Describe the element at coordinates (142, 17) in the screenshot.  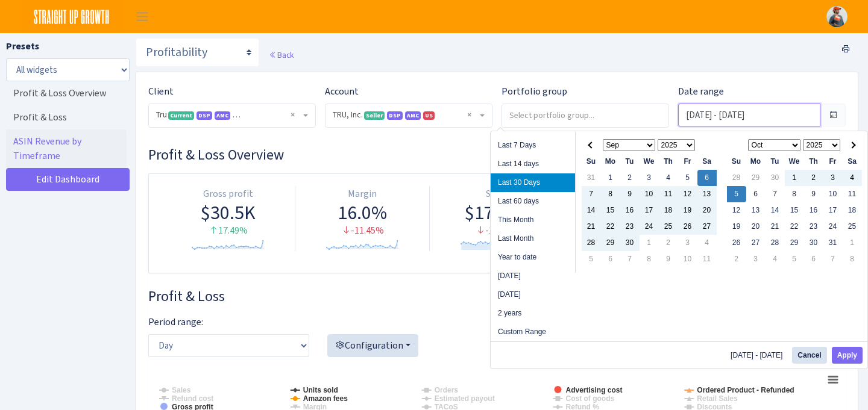
I see `button: Toggle navigation` at that location.